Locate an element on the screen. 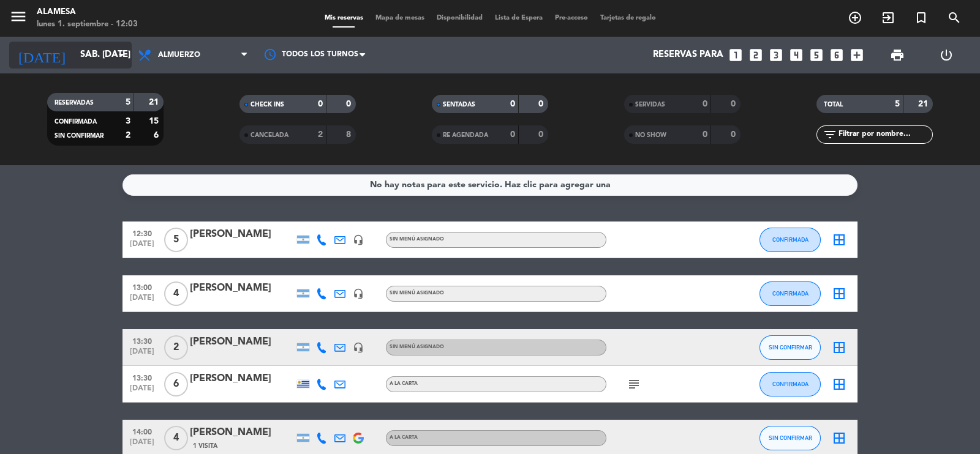  i: arrow_drop_down is located at coordinates (121, 55).